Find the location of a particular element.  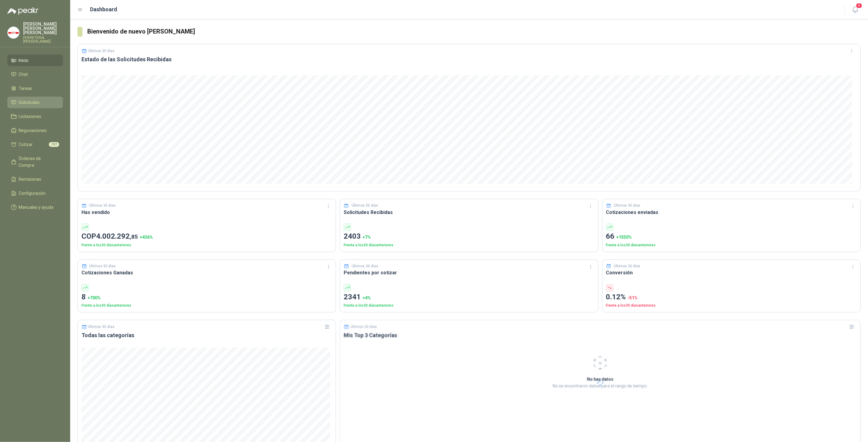

span: Negociaciones is located at coordinates (33, 130).